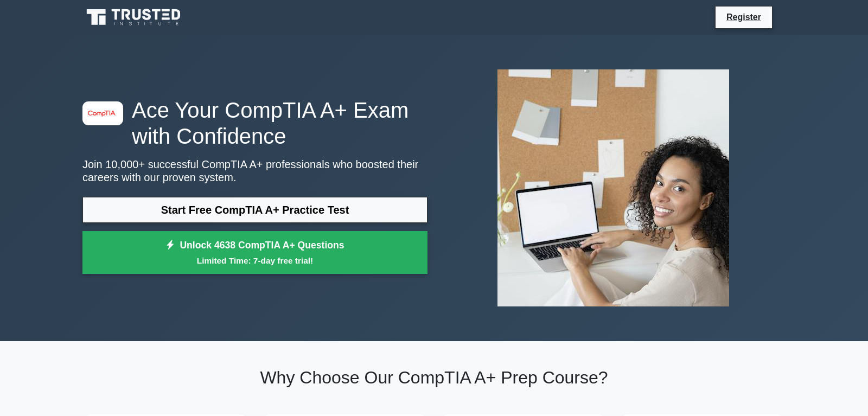  Describe the element at coordinates (744, 17) in the screenshot. I see `a: Register` at that location.